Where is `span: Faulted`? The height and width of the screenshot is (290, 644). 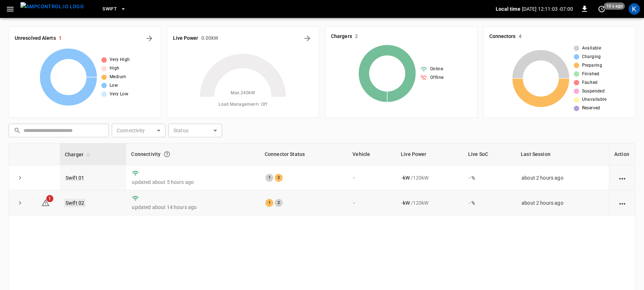 span: Faulted is located at coordinates (590, 83).